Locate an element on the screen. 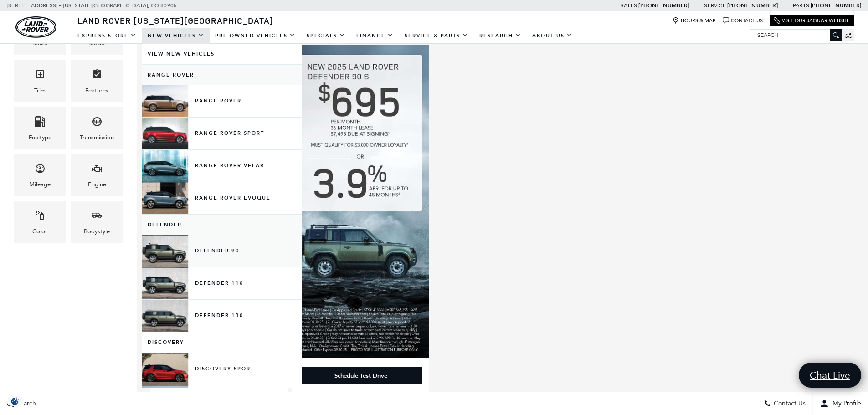 Image resolution: width=868 pixels, height=415 pixels. a: Discovery Sport is located at coordinates (221, 369).